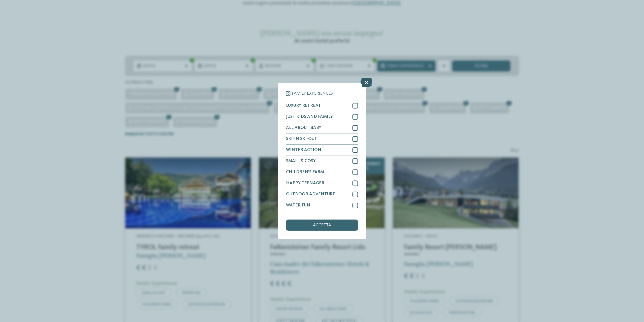 The height and width of the screenshot is (322, 644). What do you see at coordinates (304, 106) in the screenshot?
I see `span: LUXURY RETREAT` at bounding box center [304, 106].